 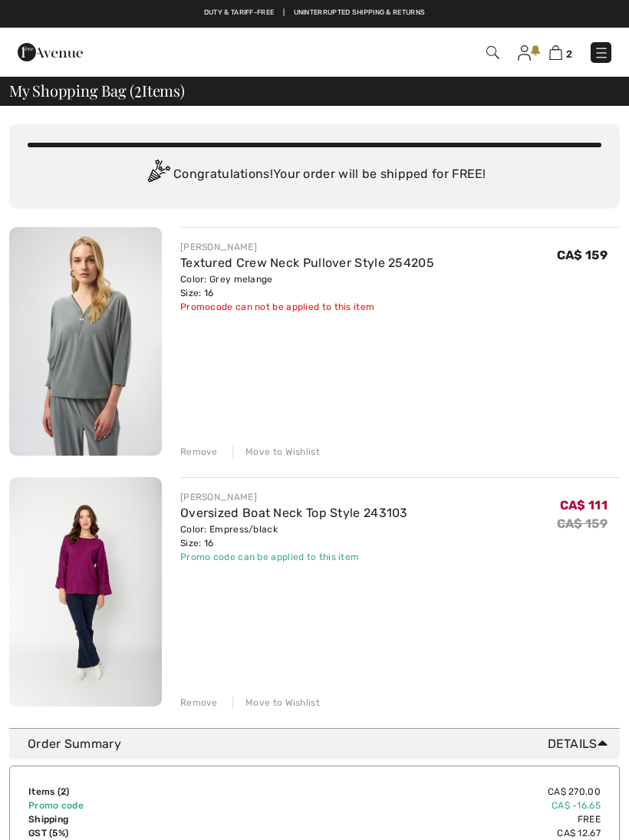 What do you see at coordinates (561, 52) in the screenshot?
I see `a: 2` at bounding box center [561, 52].